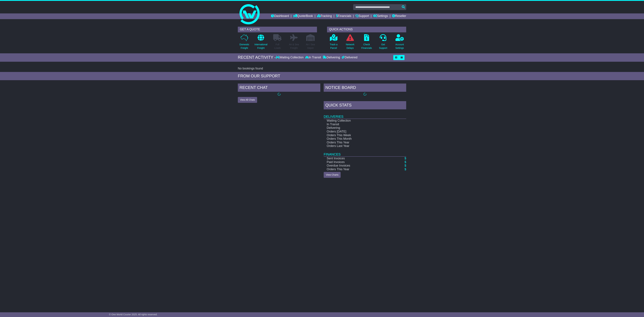  What do you see at coordinates (261, 43) in the screenshot?
I see `a: InternationalFreight` at bounding box center [261, 43].